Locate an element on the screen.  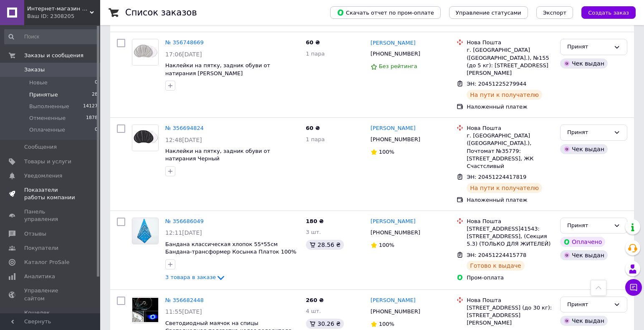
span: Управление сайтом is located at coordinates (51, 294).